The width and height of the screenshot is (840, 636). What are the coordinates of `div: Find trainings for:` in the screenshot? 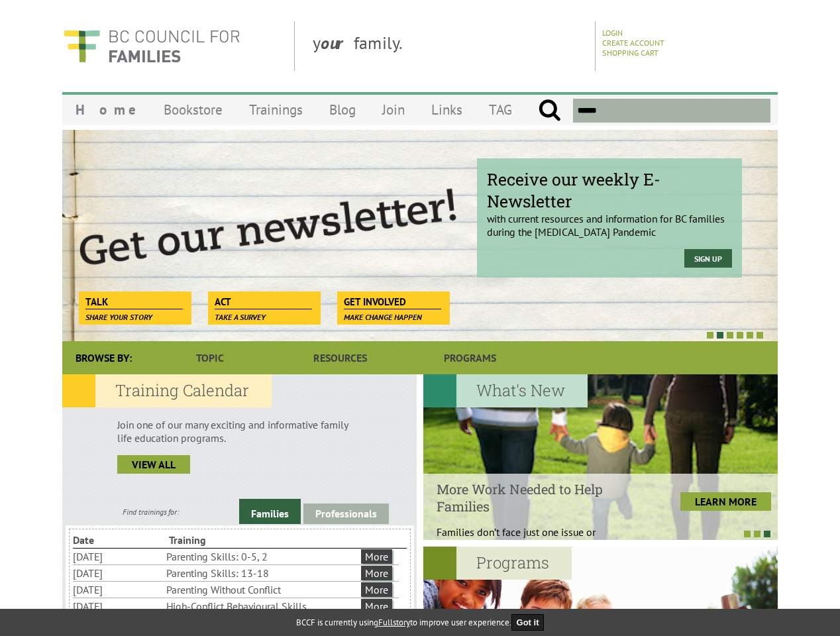 It's located at (150, 511).